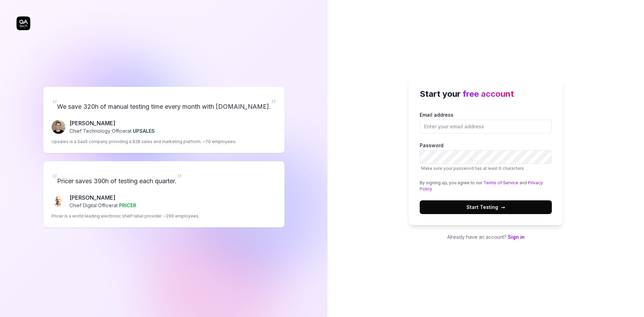  What do you see at coordinates (501, 183) in the screenshot?
I see `a: Terms of Service` at bounding box center [501, 183].